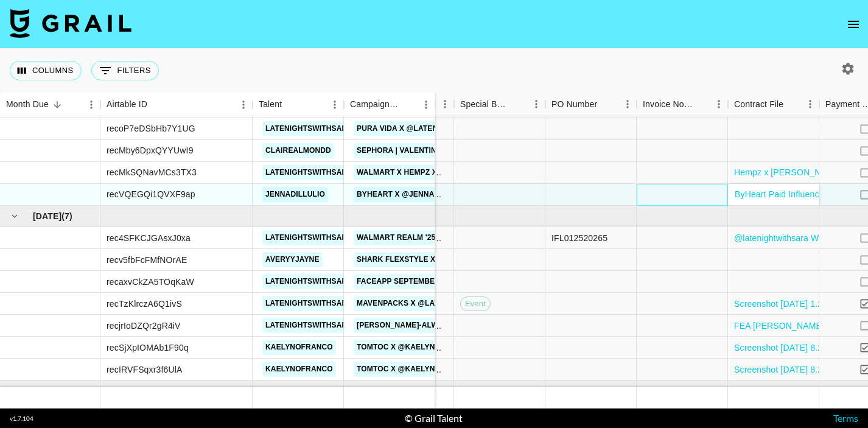 This screenshot has height=428, width=868. I want to click on span: ( 7 ), so click(67, 216).